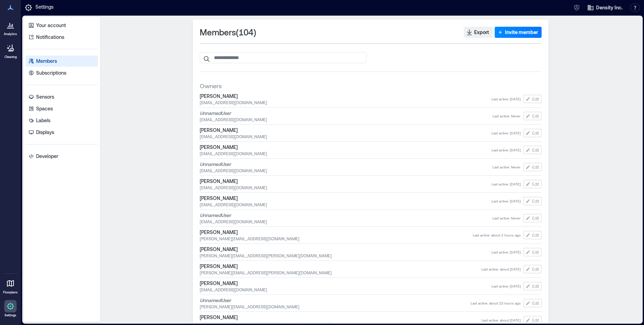 The image size is (644, 325). What do you see at coordinates (47, 156) in the screenshot?
I see `p: Developer` at bounding box center [47, 156].